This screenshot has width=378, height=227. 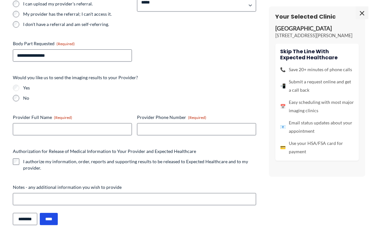 What do you see at coordinates (75, 78) in the screenshot?
I see `legend: Would you like us to send the imaging results to your Provider?` at bounding box center [75, 78].